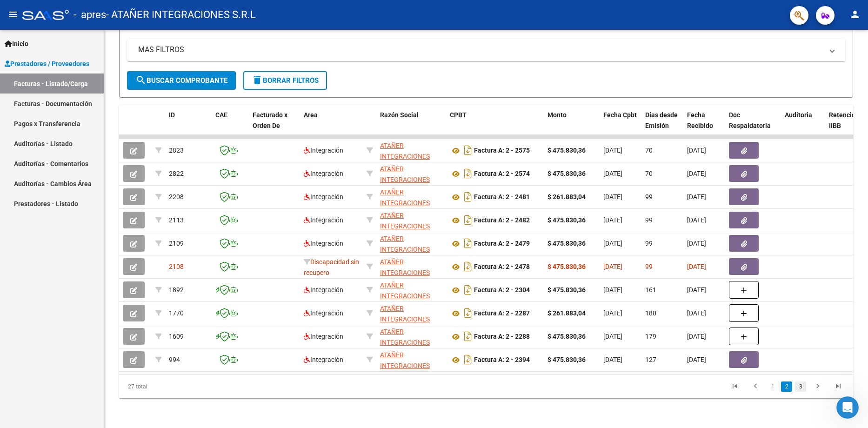 The image size is (868, 428). What do you see at coordinates (331, 267) in the screenshot?
I see `span: Discapacidad sin recupero` at bounding box center [331, 267].